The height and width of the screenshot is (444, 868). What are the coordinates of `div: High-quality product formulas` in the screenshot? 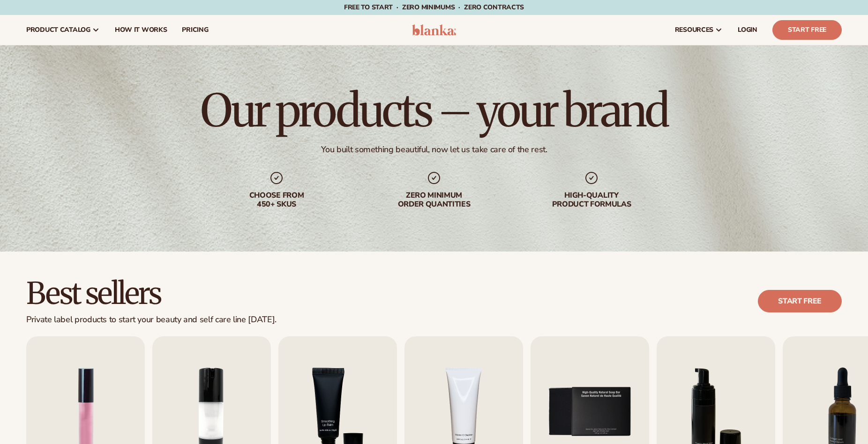 It's located at (592, 200).